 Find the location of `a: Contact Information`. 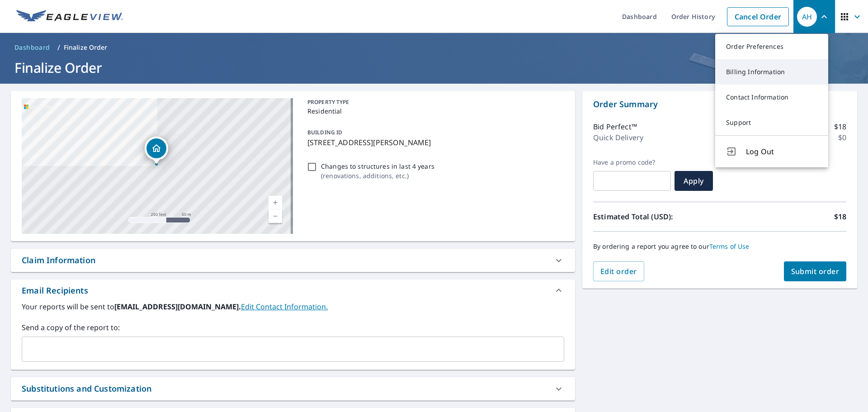

a: Contact Information is located at coordinates (772, 97).